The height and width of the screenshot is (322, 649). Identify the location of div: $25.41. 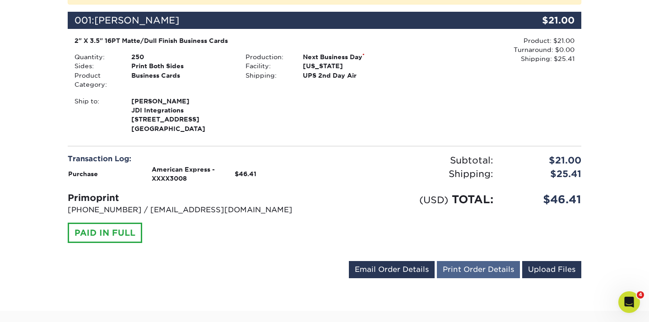
(544, 174).